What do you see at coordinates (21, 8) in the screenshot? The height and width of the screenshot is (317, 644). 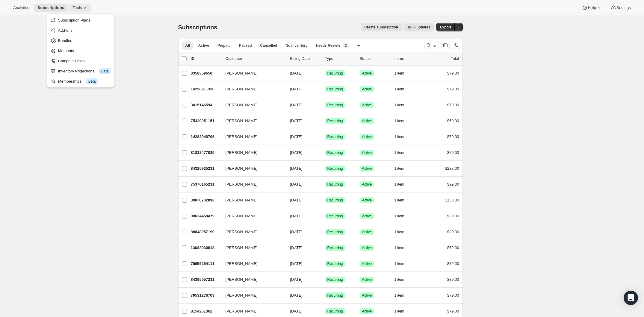 I see `button: Analytics` at bounding box center [21, 8].